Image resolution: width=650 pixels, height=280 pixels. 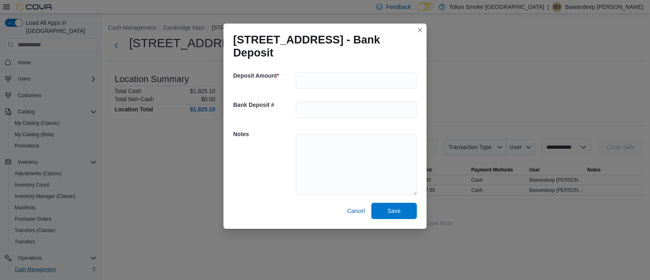 What do you see at coordinates (356, 211) in the screenshot?
I see `button: Cancel` at bounding box center [356, 211].